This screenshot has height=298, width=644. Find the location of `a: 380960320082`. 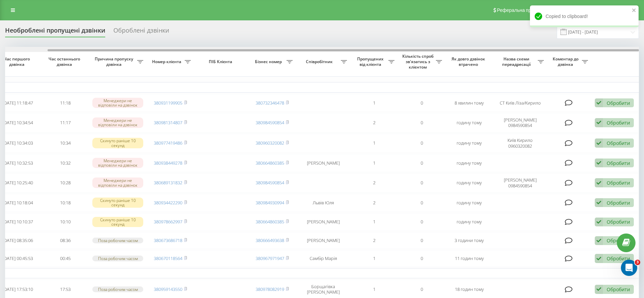

a: 380960320082 is located at coordinates (270, 143).